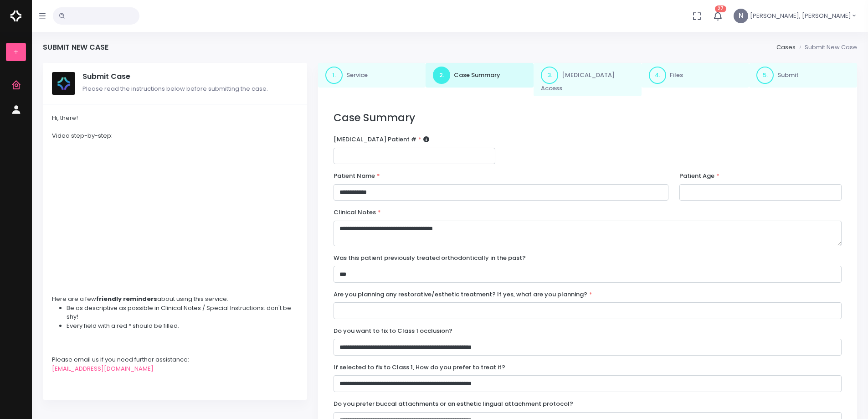  Describe the element at coordinates (463, 295) in the screenshot. I see `label: Are you planning any restorative/esthetic treatment? If yes, what are you planning?` at that location.